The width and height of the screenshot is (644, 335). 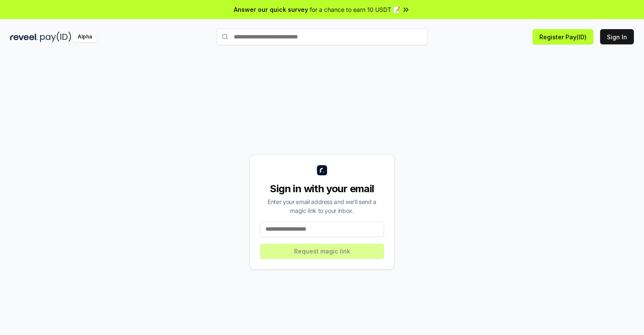 I want to click on div: Alpha, so click(x=85, y=37).